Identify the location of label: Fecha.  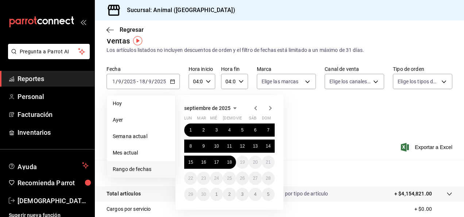
(143, 69).